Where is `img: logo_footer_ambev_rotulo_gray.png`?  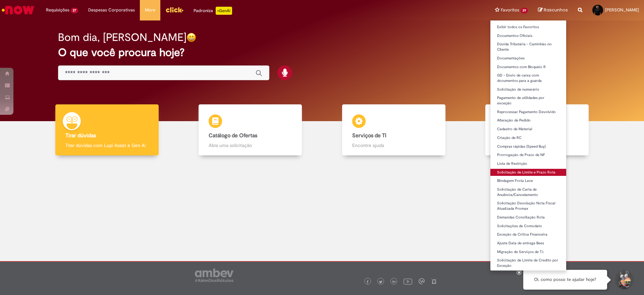
img: logo_footer_ambev_rotulo_gray.png is located at coordinates (214, 275).